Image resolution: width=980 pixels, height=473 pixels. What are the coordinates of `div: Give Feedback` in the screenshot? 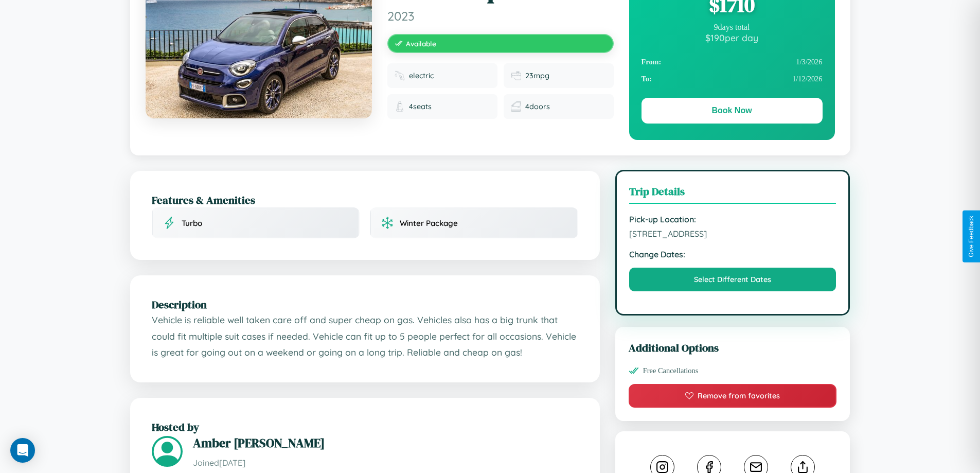 It's located at (971, 236).